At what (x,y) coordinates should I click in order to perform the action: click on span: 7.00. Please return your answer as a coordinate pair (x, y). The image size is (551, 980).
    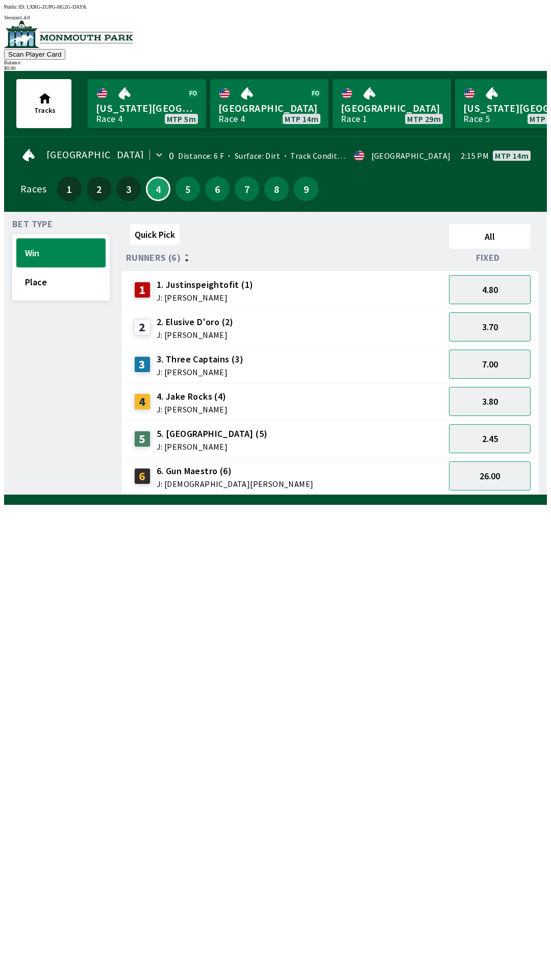
    Looking at the image, I should click on (490, 364).